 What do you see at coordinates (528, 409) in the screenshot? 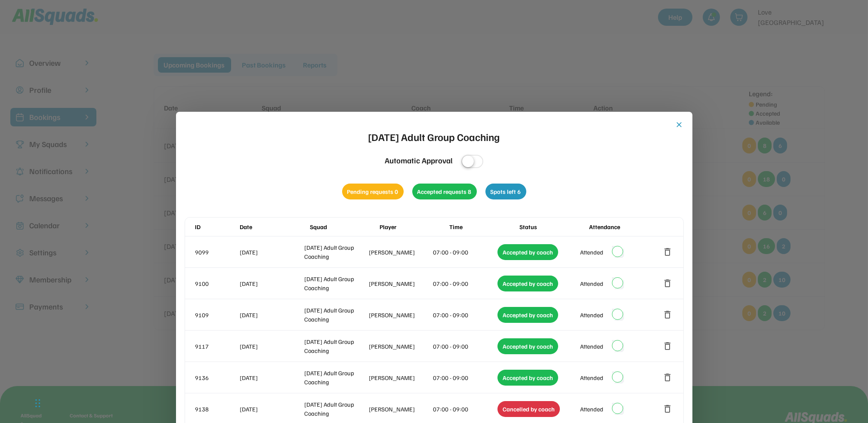
I see `div: Cancelled by coach` at bounding box center [528, 409].